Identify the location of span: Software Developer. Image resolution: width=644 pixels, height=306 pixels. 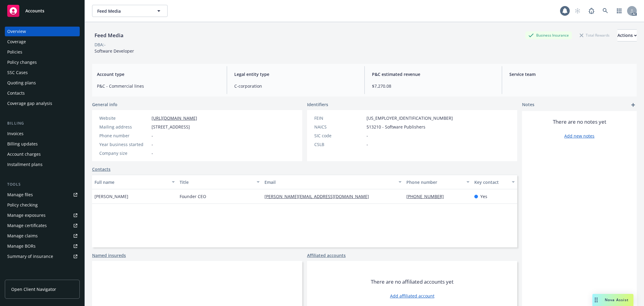
(114, 51).